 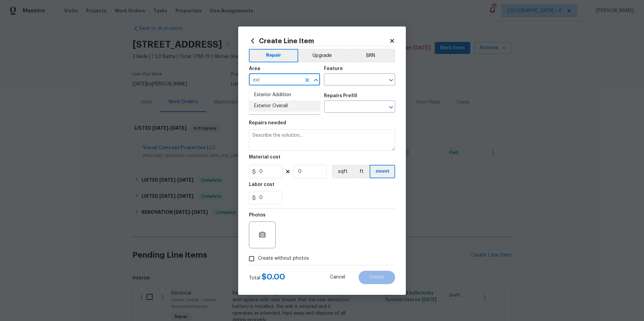 What do you see at coordinates (338, 277) in the screenshot?
I see `button: Cancel` at bounding box center [338, 277].